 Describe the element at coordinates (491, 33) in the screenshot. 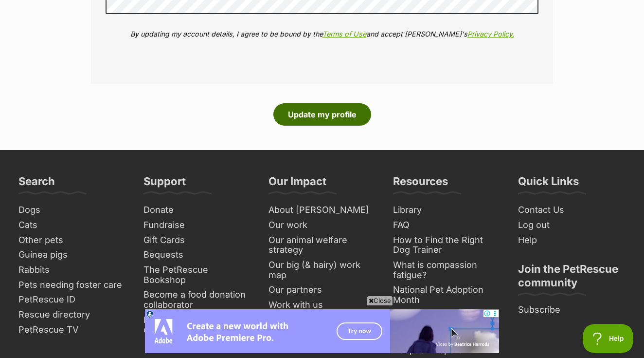

I see `a: Privacy Policy.` at that location.